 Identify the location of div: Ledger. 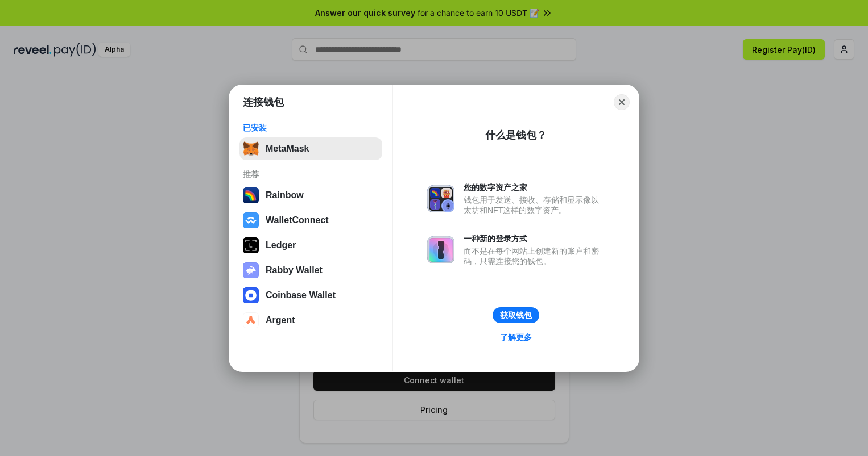
(280, 246).